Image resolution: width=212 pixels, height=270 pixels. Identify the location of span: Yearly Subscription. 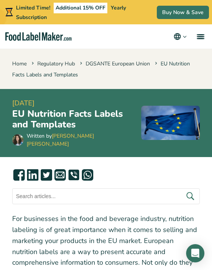
(71, 13).